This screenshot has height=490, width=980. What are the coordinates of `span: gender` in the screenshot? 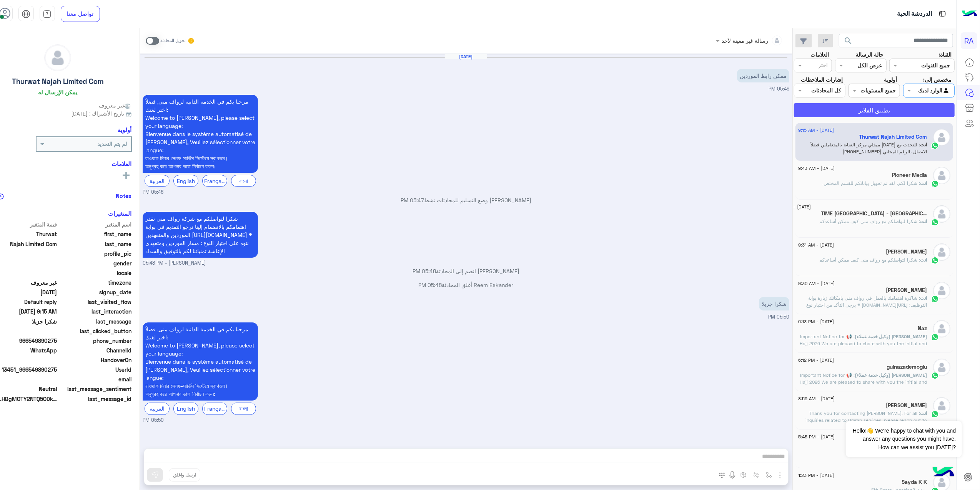 It's located at (95, 263).